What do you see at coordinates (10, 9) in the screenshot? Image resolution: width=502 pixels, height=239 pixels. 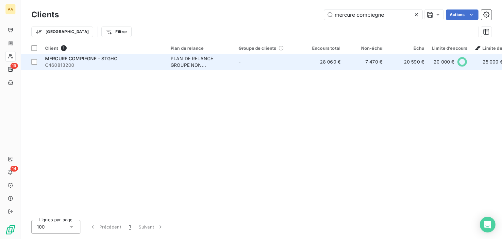 I see `div: AA` at bounding box center [10, 9].